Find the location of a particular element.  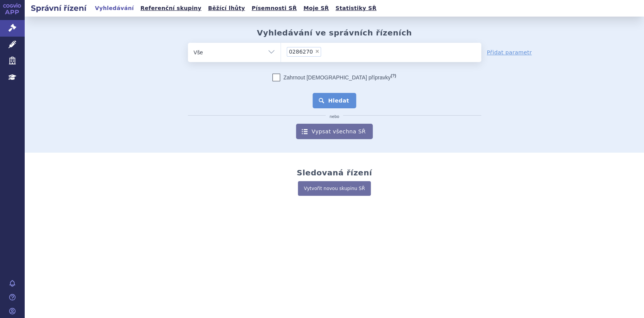

h2: Vyhledávání ve správních řízeních is located at coordinates (335, 33).